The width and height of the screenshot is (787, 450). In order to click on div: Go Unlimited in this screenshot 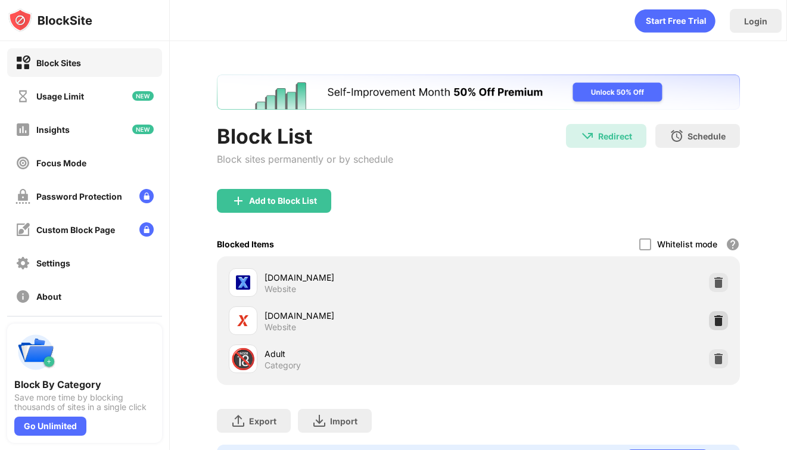, I will do `click(50, 426)`.